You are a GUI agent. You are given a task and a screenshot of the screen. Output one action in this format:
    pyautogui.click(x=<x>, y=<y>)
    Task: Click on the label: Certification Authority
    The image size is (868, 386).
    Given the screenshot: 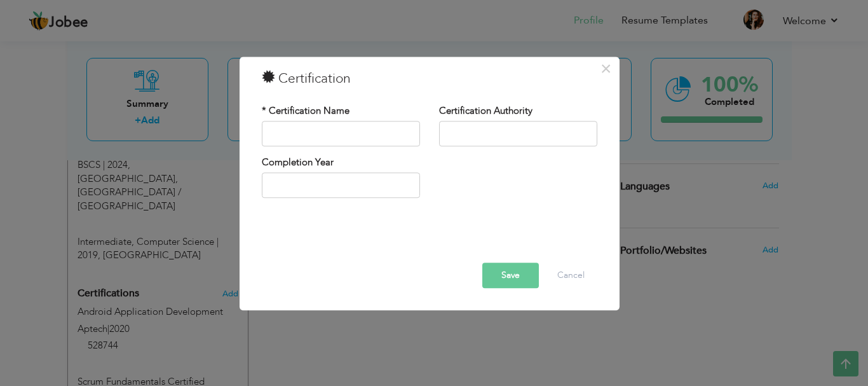 What is the action you would take?
    pyautogui.click(x=486, y=110)
    